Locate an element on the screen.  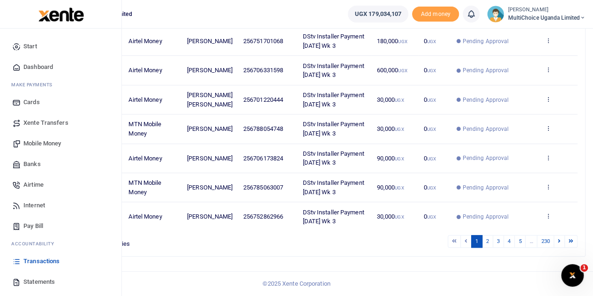
span: MultiChoice Uganda Limited is located at coordinates (547, 18).